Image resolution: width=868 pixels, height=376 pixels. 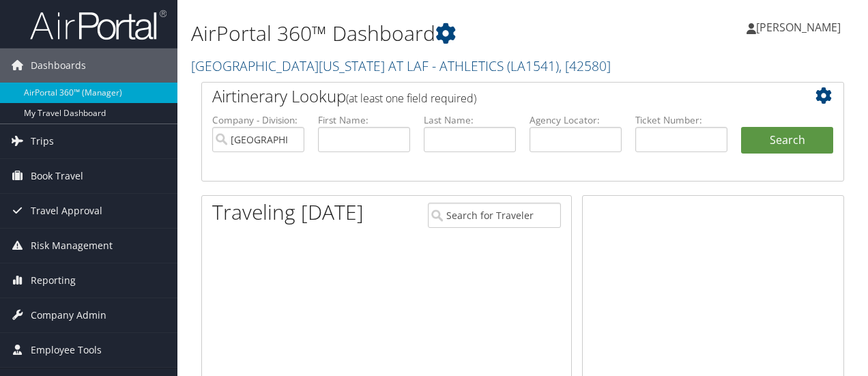 I want to click on span: Employee Tools, so click(x=66, y=350).